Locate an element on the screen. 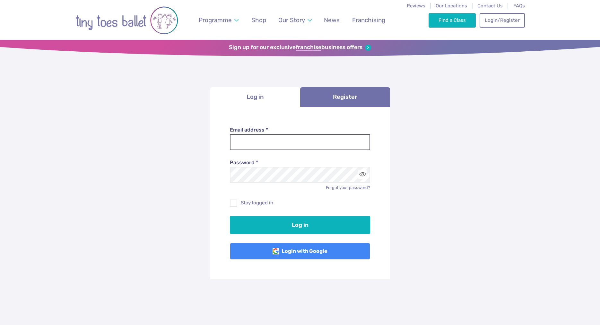  a: Sign up for our exclusivefranchisebusiness offers is located at coordinates (300, 48).